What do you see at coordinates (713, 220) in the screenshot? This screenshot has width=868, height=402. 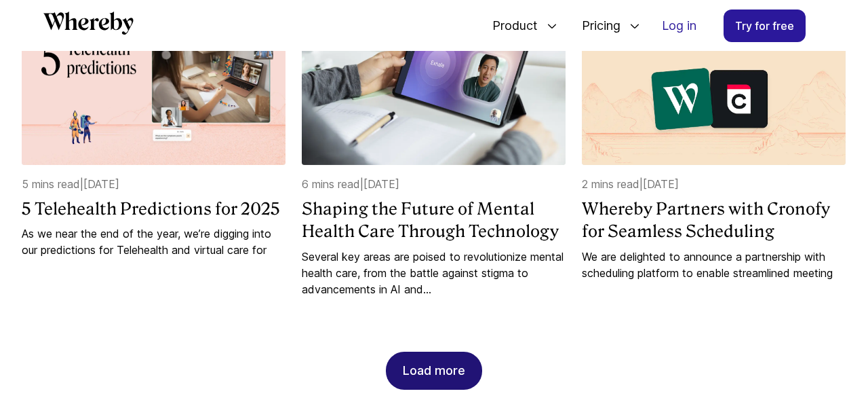 I see `h4: Whereby Partners with Cronofy for Seamless Scheduling` at bounding box center [713, 220].